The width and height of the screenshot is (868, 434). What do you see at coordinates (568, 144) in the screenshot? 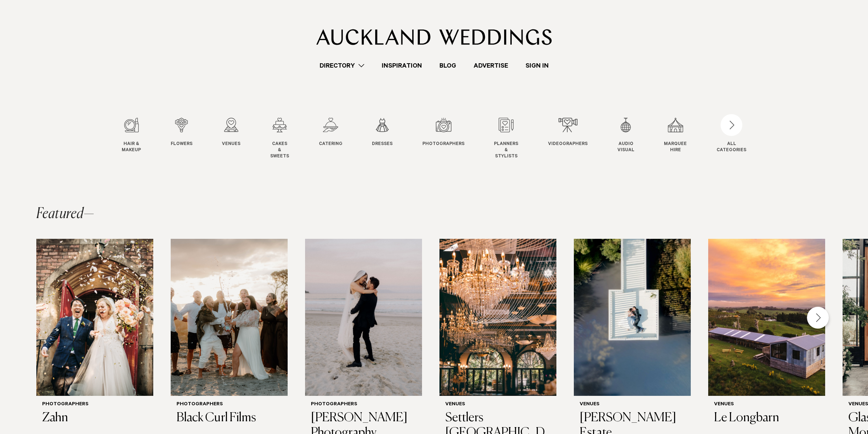
I see `span: Videographers` at bounding box center [568, 144].